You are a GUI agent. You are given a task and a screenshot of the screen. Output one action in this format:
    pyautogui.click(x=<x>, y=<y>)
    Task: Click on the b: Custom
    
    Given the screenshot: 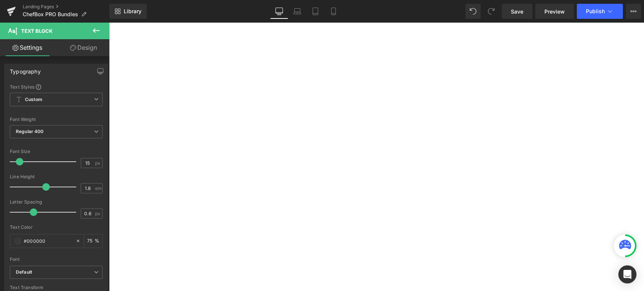 What is the action you would take?
    pyautogui.click(x=33, y=99)
    